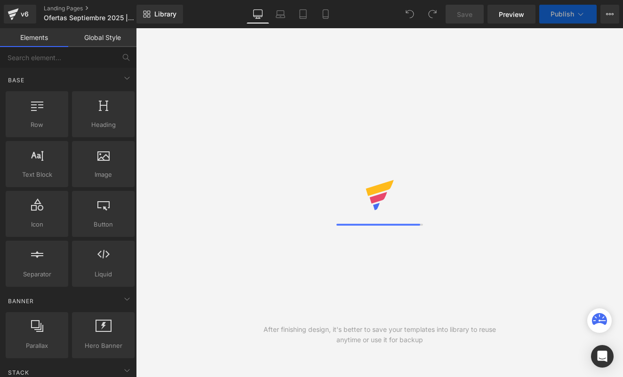 The image size is (623, 377). I want to click on button: More, so click(609, 14).